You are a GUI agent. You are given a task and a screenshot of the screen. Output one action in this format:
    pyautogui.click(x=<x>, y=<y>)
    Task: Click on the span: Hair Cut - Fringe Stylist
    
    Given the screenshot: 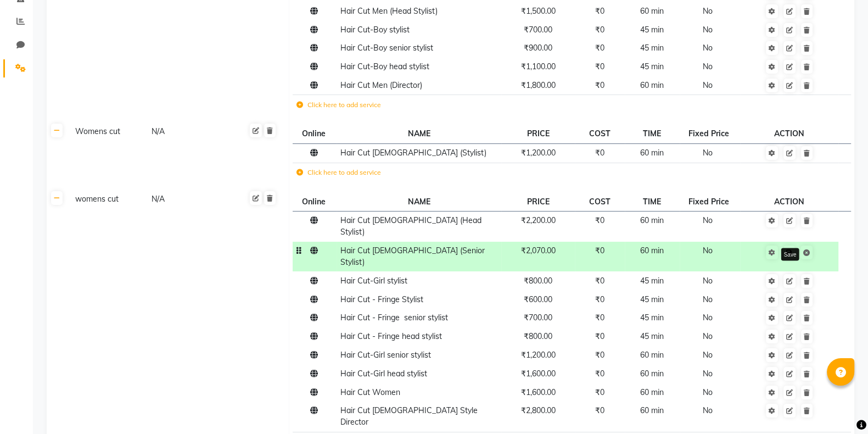 What is the action you would take?
    pyautogui.click(x=381, y=299)
    